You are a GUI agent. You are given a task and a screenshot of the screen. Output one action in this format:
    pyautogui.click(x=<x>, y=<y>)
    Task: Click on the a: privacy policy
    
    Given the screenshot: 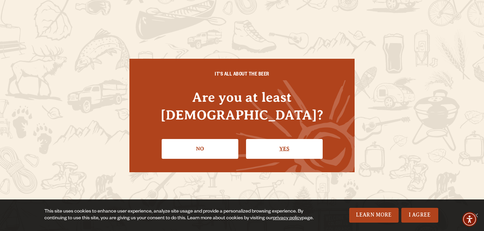 What is the action you would take?
    pyautogui.click(x=287, y=219)
    